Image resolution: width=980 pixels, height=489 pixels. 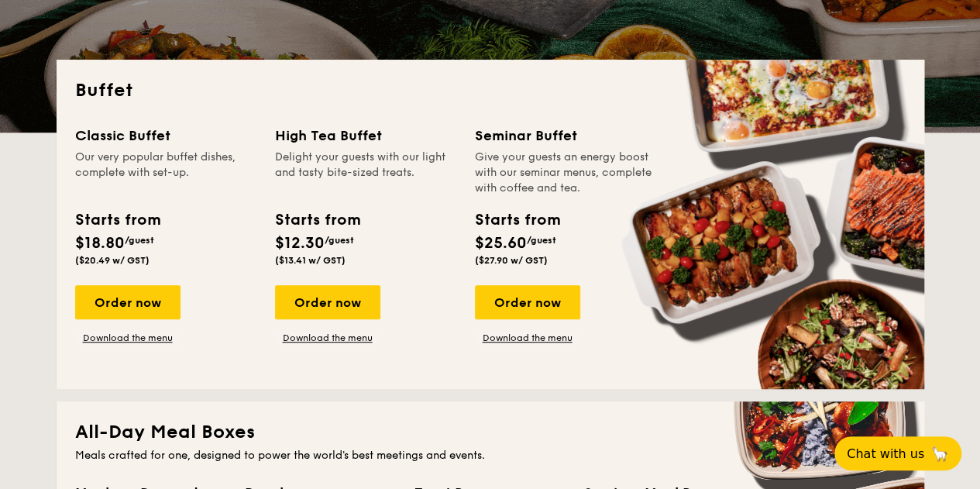 I want to click on div: Our very popular buffet dishes, complete with set-up., so click(x=166, y=172).